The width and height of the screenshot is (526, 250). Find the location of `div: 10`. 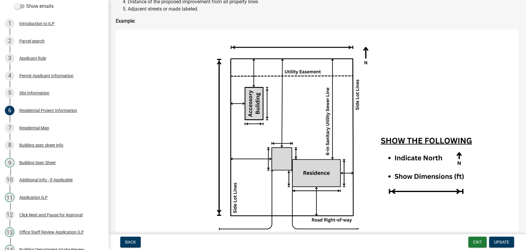

div: 10 is located at coordinates (10, 180).